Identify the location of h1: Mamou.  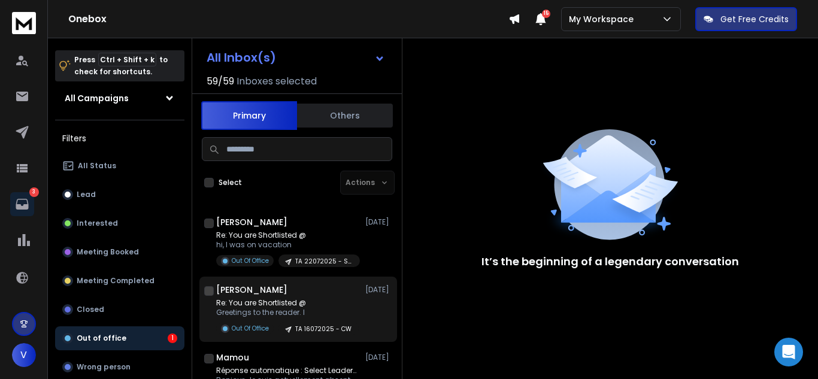
(232, 357).